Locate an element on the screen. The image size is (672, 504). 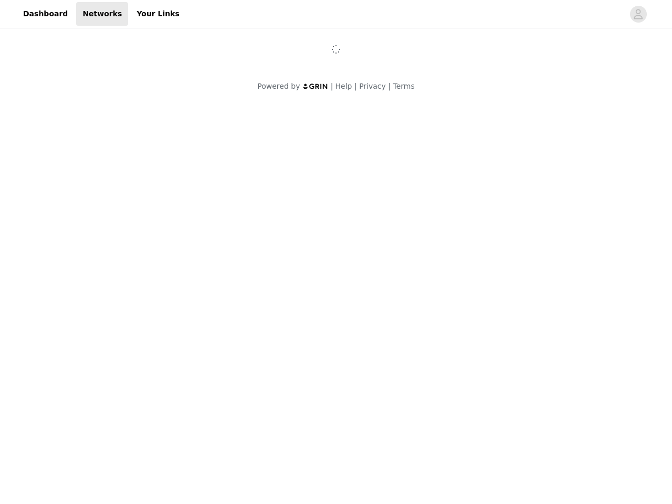
div: avatar is located at coordinates (638, 14).